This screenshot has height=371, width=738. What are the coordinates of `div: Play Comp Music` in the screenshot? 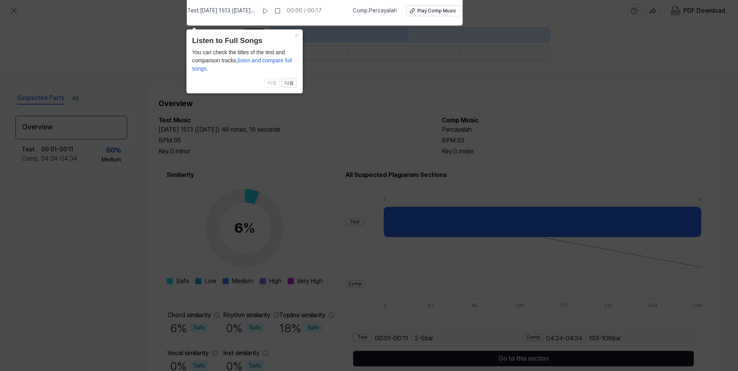 It's located at (437, 11).